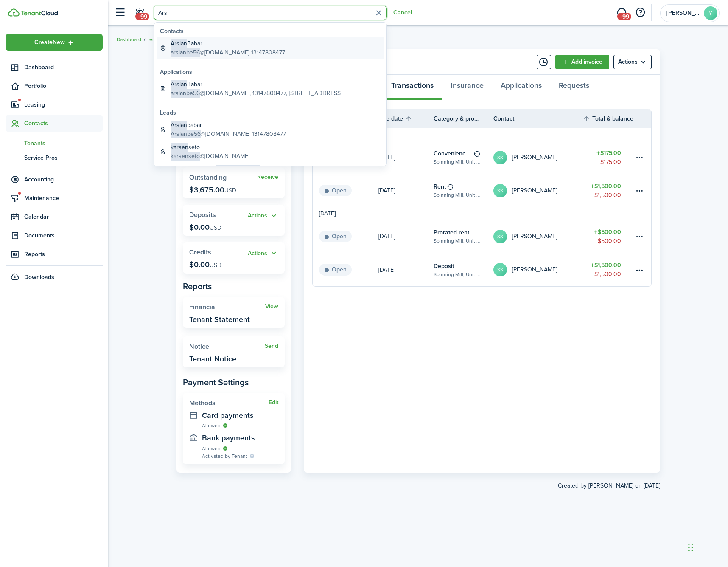 Image resolution: width=728 pixels, height=567 pixels. I want to click on widget-stats-description: Tenant Notice, so click(213, 359).